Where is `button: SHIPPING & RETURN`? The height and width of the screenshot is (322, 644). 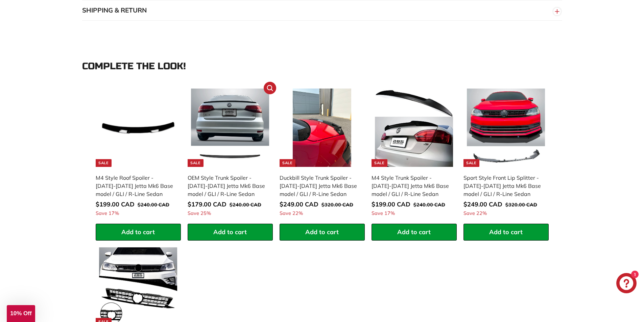
button: SHIPPING & RETURN is located at coordinates (322, 10).